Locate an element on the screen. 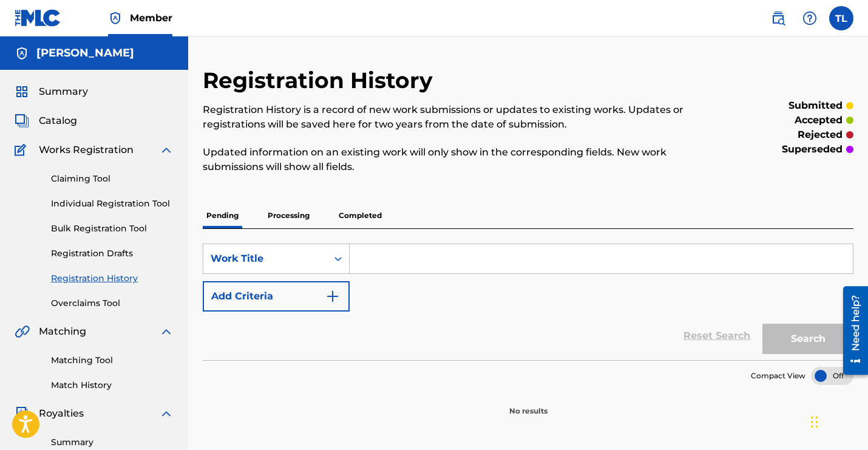 Image resolution: width=868 pixels, height=450 pixels. h2: Registration History is located at coordinates (320, 80).